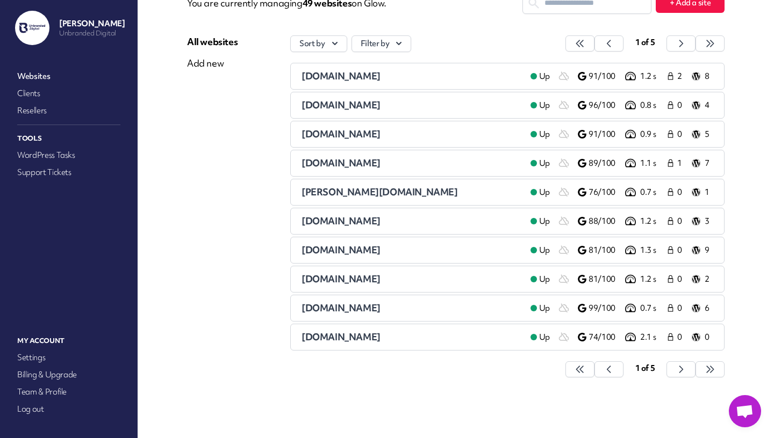 The image size is (774, 438). I want to click on a: Open chat, so click(745, 411).